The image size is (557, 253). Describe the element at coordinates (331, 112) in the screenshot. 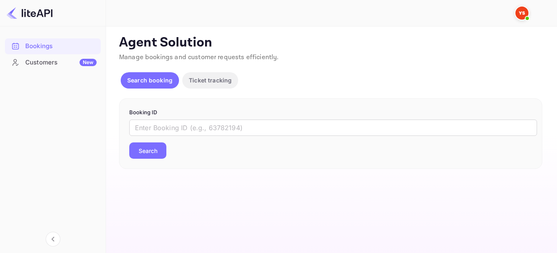

I see `p: Booking ID` at that location.